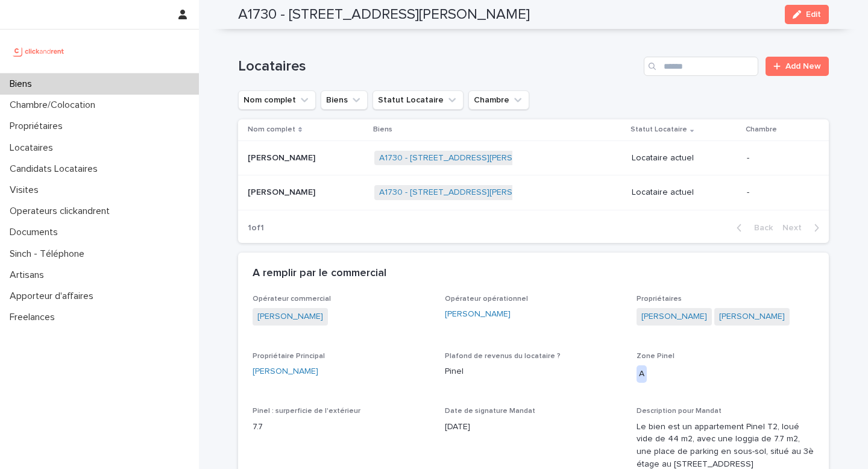 The height and width of the screenshot is (469, 868). I want to click on p: Documents, so click(36, 232).